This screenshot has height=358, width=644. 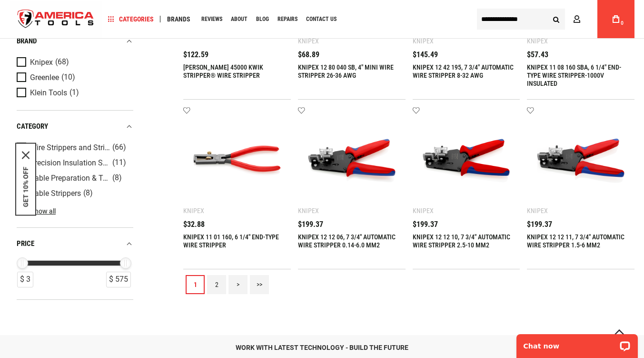 What do you see at coordinates (321, 19) in the screenshot?
I see `span: Contact Us` at bounding box center [321, 19].